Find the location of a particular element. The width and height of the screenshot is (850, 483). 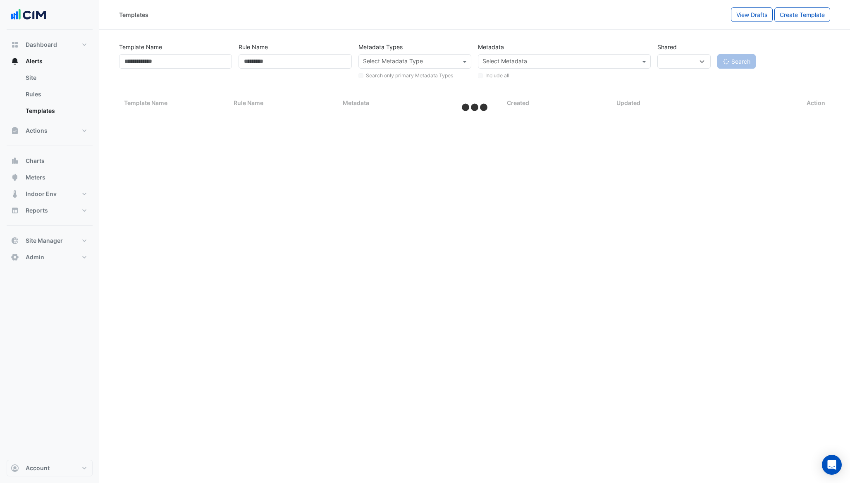

div: Alerts is located at coordinates (50, 96).